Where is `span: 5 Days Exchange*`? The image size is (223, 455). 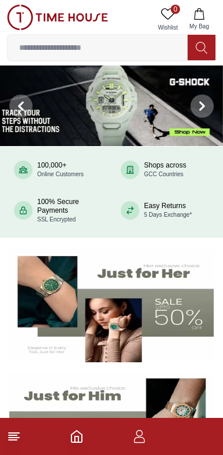 span: 5 Days Exchange* is located at coordinates (168, 215).